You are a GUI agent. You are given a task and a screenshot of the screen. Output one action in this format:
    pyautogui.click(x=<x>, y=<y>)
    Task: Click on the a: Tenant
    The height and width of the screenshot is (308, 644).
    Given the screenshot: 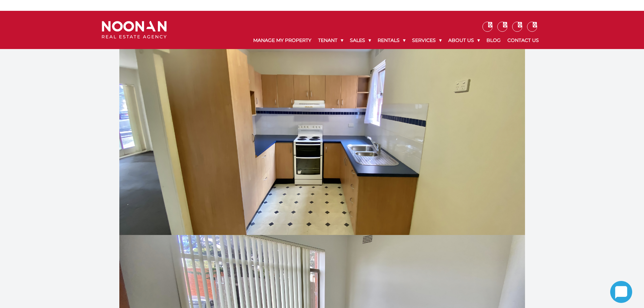 What is the action you would take?
    pyautogui.click(x=331, y=40)
    